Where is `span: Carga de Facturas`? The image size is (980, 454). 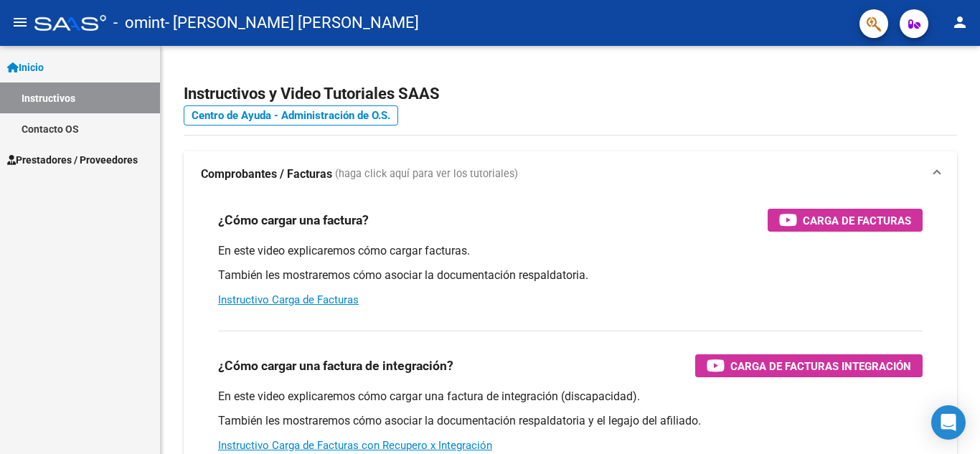 span: Carga de Facturas is located at coordinates (857, 220).